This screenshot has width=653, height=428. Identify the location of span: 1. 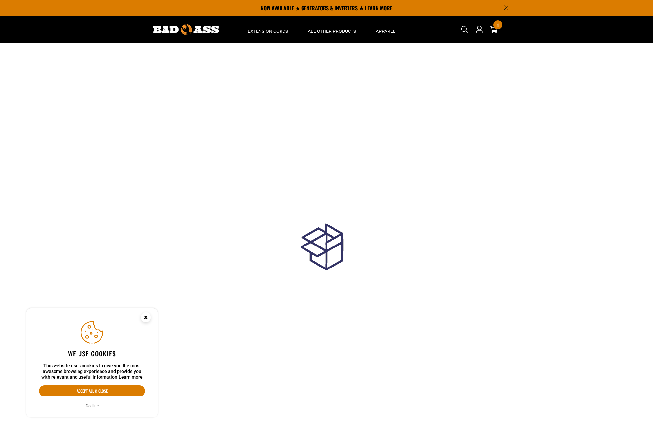
(497, 25).